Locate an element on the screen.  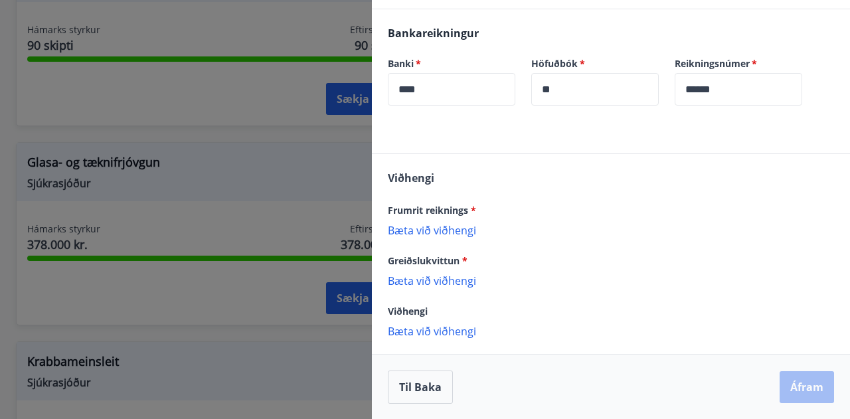
label: Banki is located at coordinates (452, 64).